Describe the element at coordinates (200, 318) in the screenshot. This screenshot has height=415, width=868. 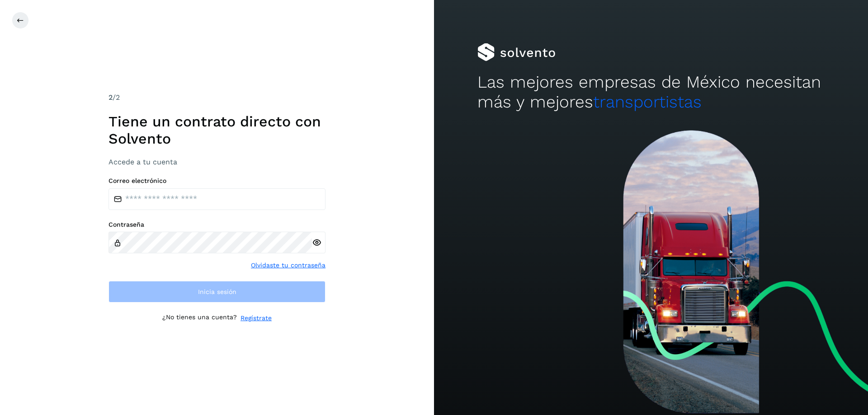
I see `p: ¿No tienes una cuenta?` at that location.